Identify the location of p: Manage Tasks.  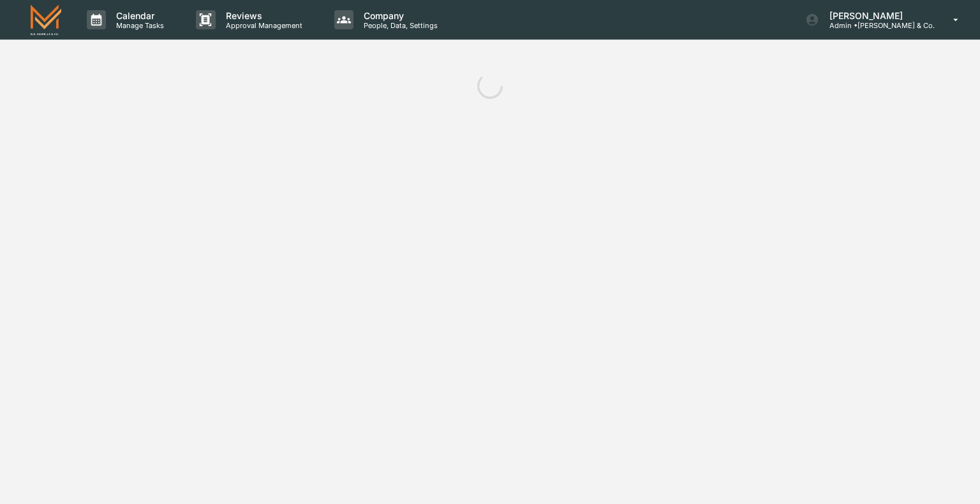
(138, 26).